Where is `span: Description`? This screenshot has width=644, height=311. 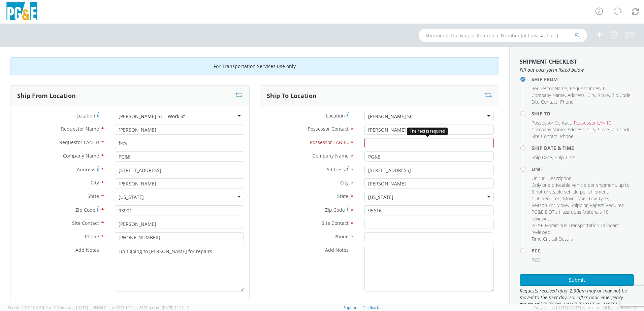 span: Description is located at coordinates (560, 178).